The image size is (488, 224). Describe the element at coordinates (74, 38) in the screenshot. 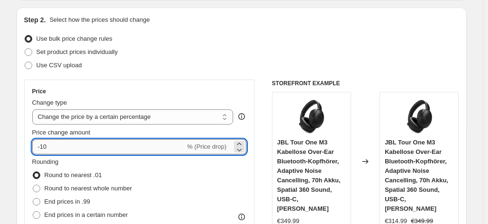

I see `span: Use bulk price change rules` at that location.